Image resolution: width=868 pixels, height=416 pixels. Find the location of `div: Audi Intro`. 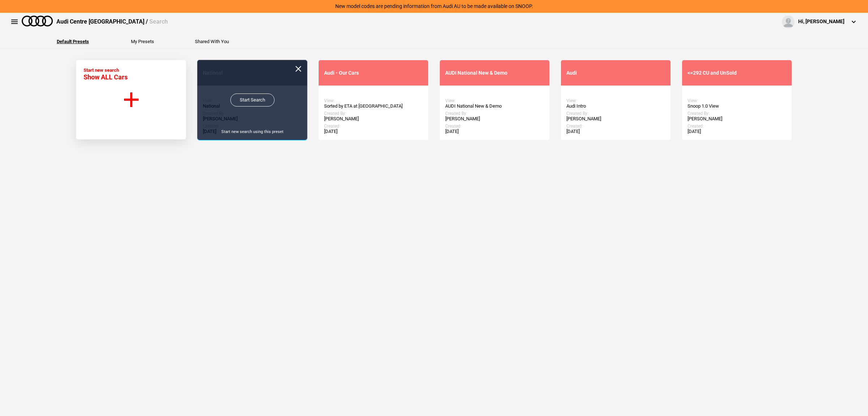

div: Audi Intro is located at coordinates (616, 106).